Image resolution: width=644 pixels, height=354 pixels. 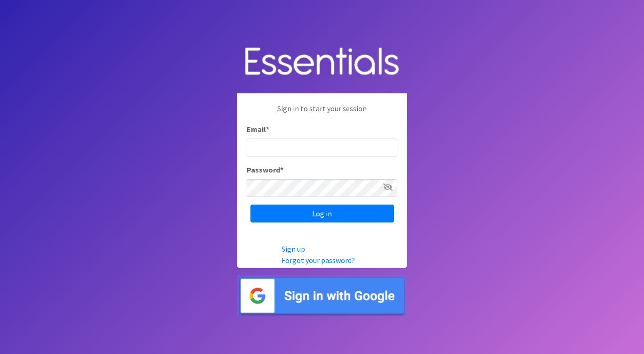 I want to click on label: Password, so click(x=265, y=170).